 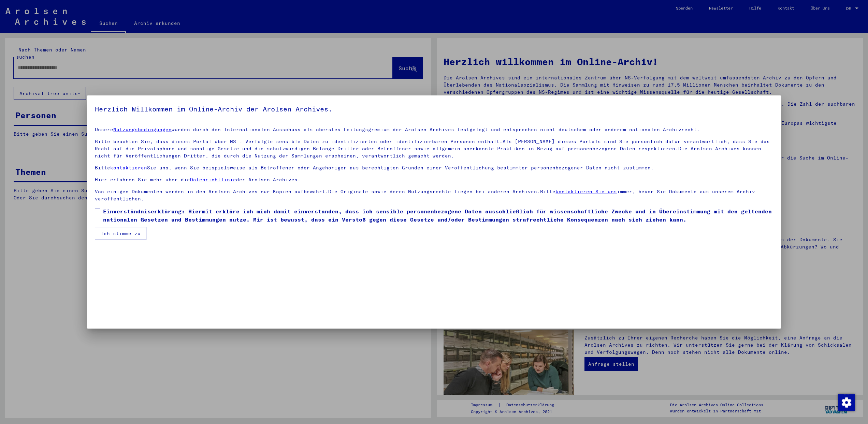 What do you see at coordinates (846, 402) in the screenshot?
I see `div: Zustimmung ändern` at bounding box center [846, 402].